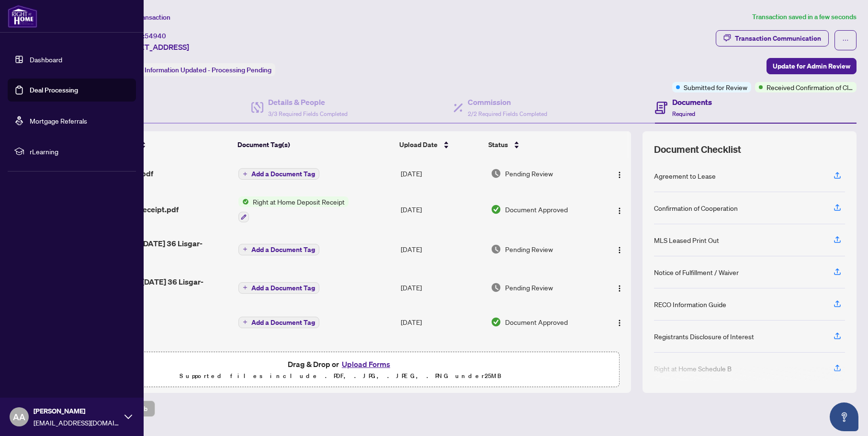 The width and height of the screenshot is (868, 436). What do you see at coordinates (687, 240) in the screenshot?
I see `div: MLS Leased Print Out` at bounding box center [687, 240].